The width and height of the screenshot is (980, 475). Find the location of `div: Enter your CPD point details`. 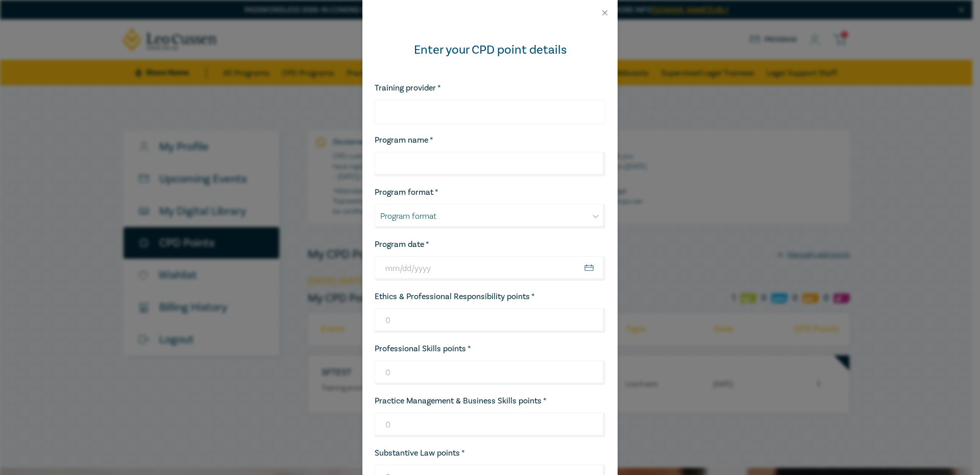

div: Enter your CPD point details is located at coordinates (490, 50).